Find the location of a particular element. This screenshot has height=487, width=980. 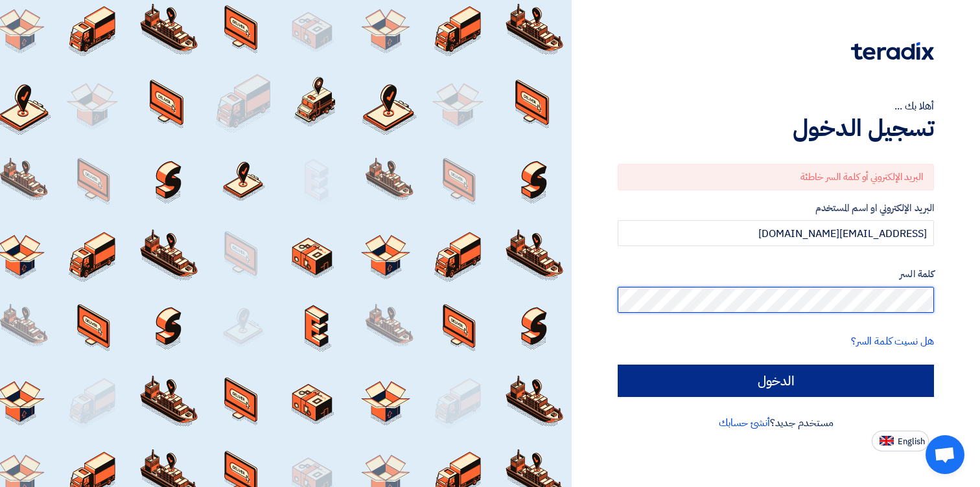

a: هل نسيت كلمة السر؟ is located at coordinates (892, 341).